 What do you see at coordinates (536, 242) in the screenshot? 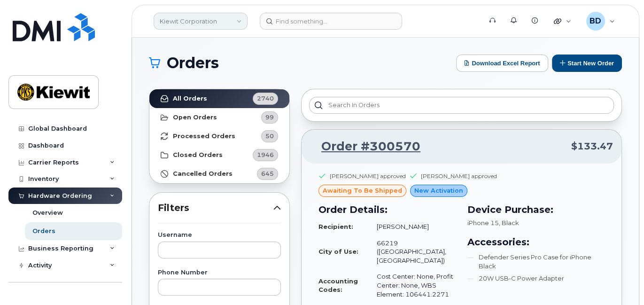
I see `h3: Accessories:` at bounding box center [536, 242].